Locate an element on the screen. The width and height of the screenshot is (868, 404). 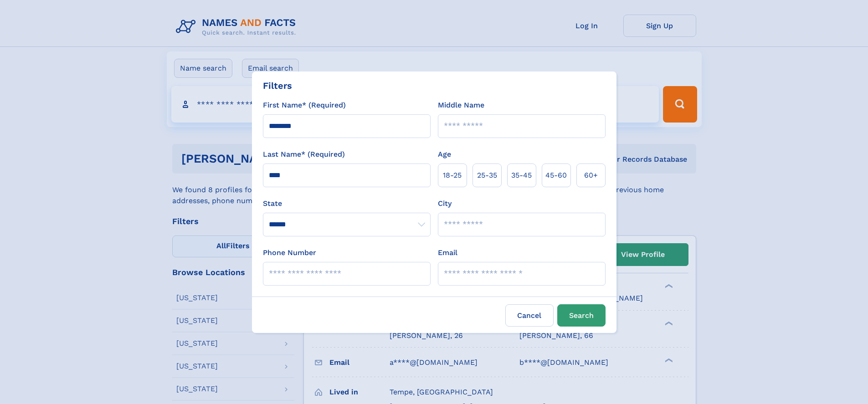
span: 60+ is located at coordinates (591, 175).